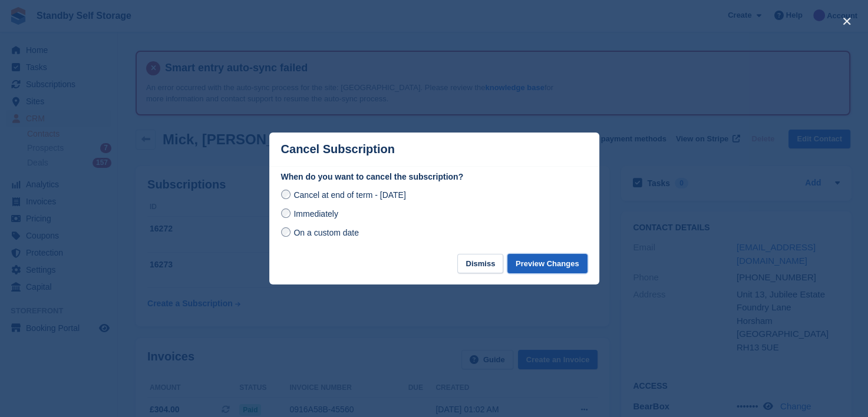 Image resolution: width=868 pixels, height=417 pixels. What do you see at coordinates (480, 263) in the screenshot?
I see `button: Dismiss` at bounding box center [480, 263].